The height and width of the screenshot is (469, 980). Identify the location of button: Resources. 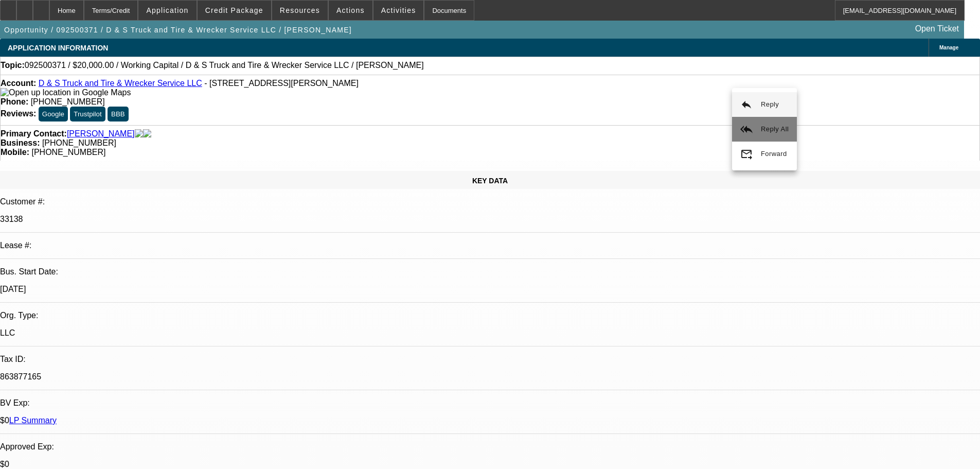
(300, 10).